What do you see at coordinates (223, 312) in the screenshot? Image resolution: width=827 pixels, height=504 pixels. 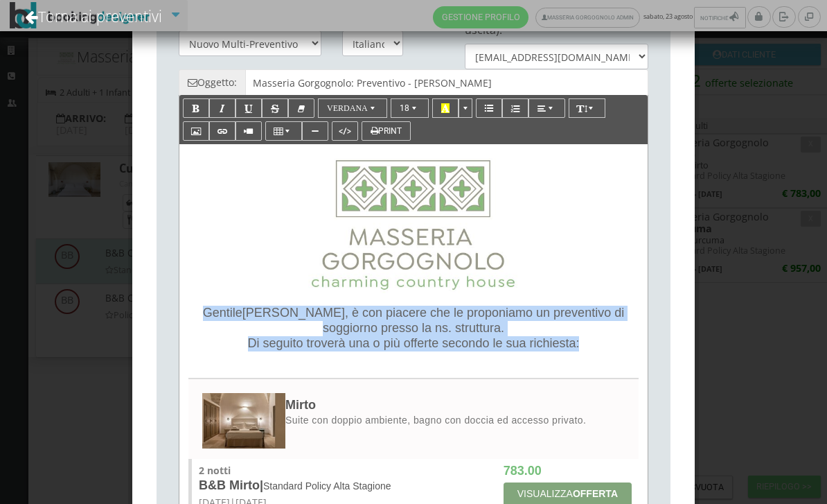 I see `span: Gentile` at bounding box center [223, 312].